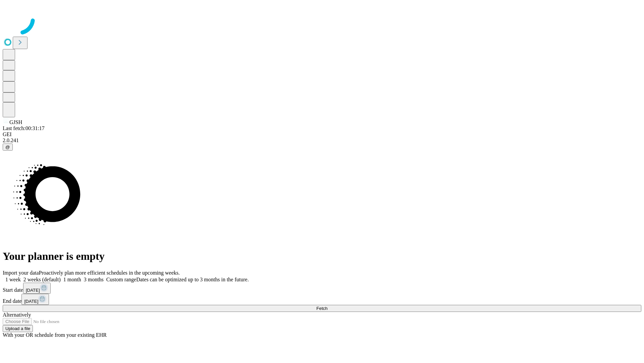 The image size is (644, 363). I want to click on div: Start date, so click(322, 288).